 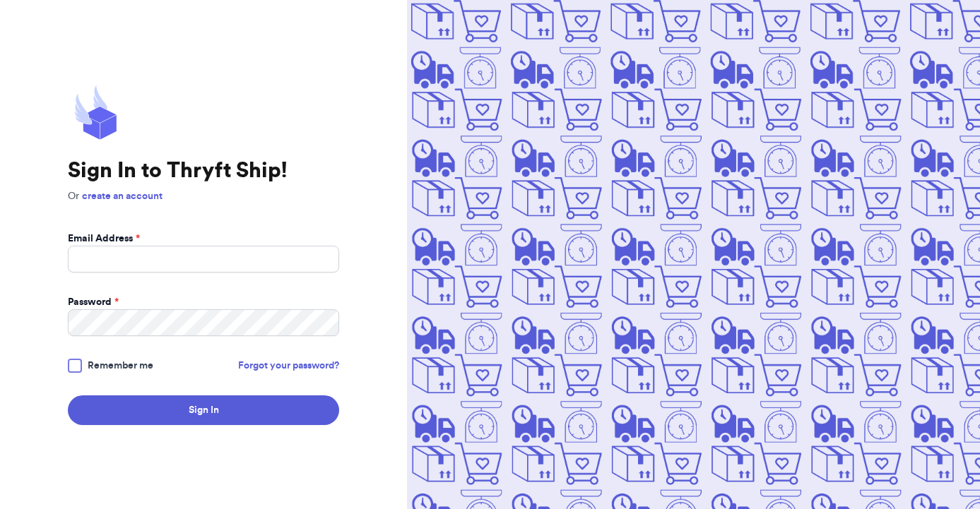 I want to click on span: Remember me, so click(x=120, y=366).